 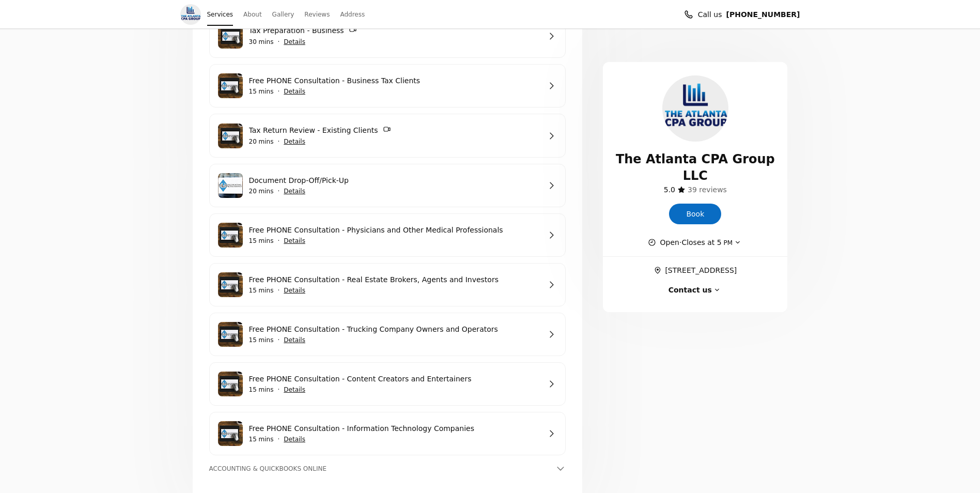 I want to click on a: Free PHONE Consultation - Real Estate Brokers, Agents and Investors, so click(x=395, y=280).